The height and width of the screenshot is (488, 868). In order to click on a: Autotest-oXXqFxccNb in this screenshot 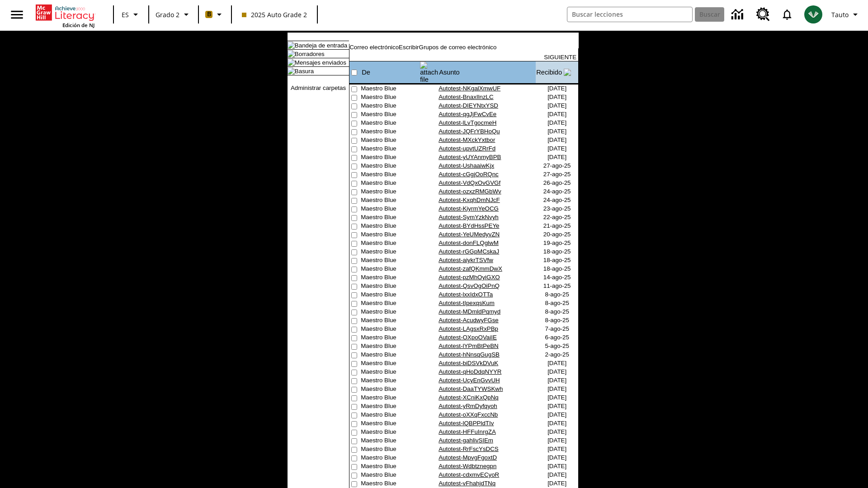, I will do `click(468, 415)`.